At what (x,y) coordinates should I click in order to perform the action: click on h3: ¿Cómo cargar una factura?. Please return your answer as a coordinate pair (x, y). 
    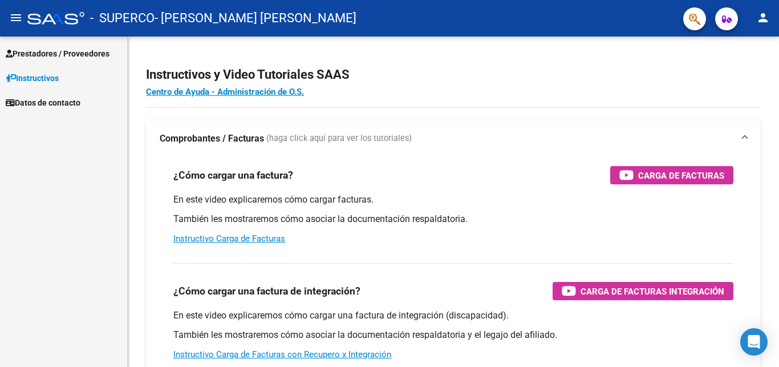
    Looking at the image, I should click on (233, 175).